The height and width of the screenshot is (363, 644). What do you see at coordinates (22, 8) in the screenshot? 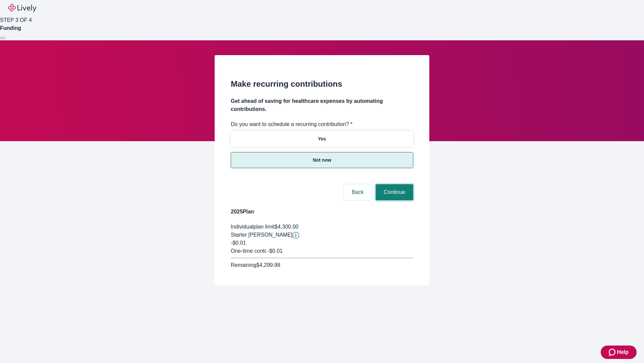
I see `img: Lively` at bounding box center [22, 8].